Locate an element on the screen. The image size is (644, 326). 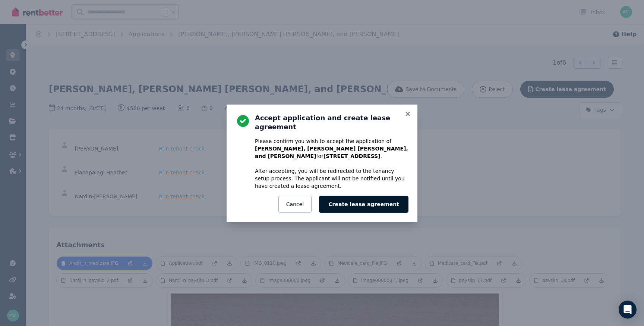
p: Please confirm you wish to accept the application of for . After accepting, you will be redirecte... is located at coordinates (332, 164).